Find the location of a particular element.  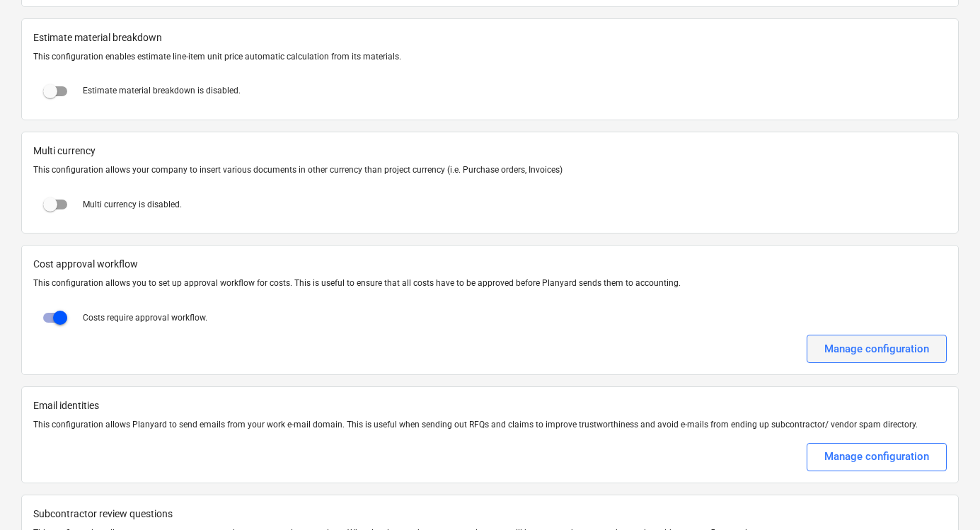

span: Multi currency is located at coordinates (490, 151).